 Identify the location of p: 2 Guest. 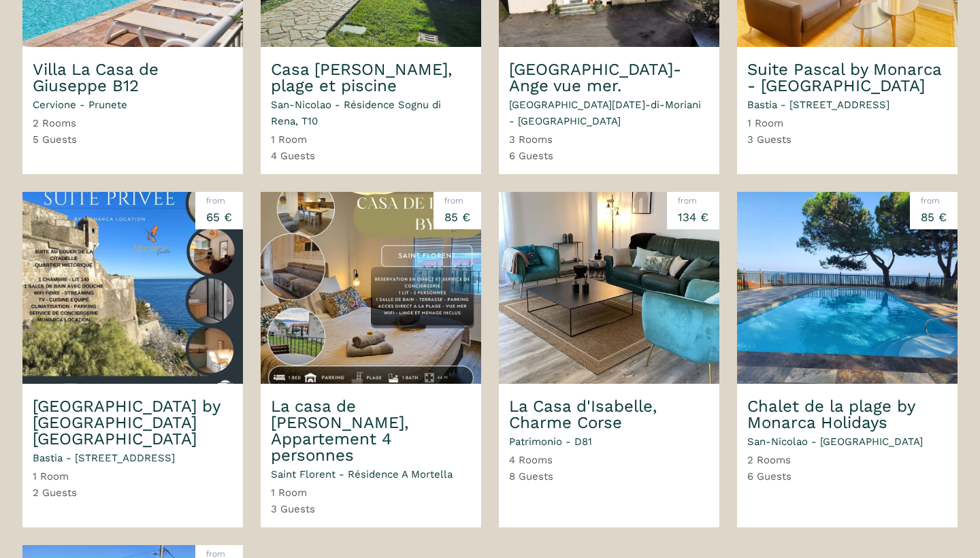
(55, 492).